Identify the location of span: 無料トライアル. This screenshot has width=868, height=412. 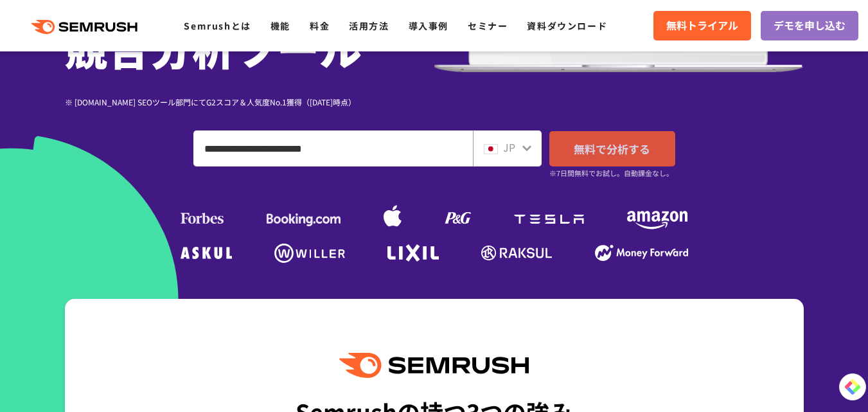
(702, 26).